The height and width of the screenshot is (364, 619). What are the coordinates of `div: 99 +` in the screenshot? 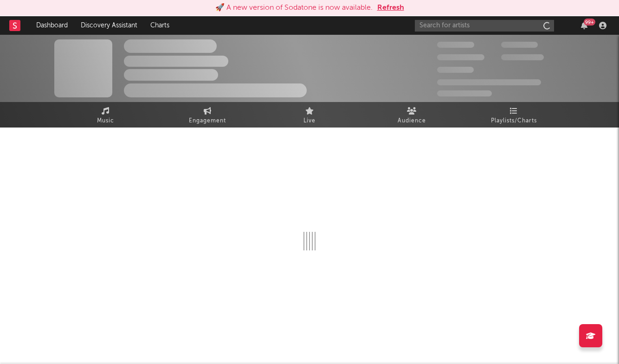 It's located at (589, 22).